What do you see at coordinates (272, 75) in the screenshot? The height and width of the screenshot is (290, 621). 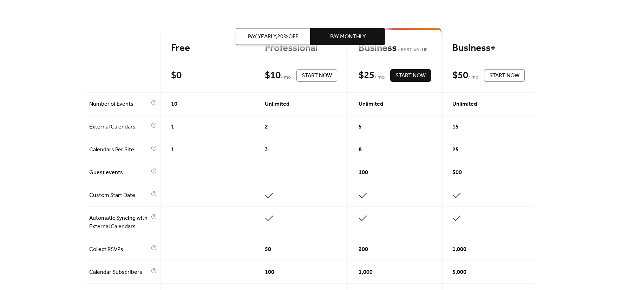 I see `div: $ 10` at bounding box center [272, 75].